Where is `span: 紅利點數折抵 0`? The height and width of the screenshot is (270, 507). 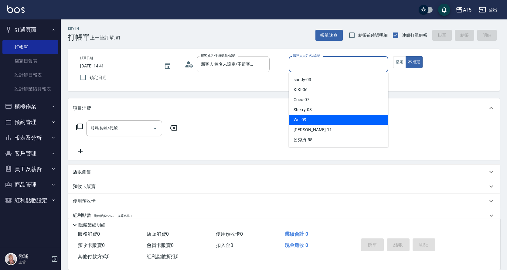 span: 紅利點數折抵 0 is located at coordinates (162, 256).